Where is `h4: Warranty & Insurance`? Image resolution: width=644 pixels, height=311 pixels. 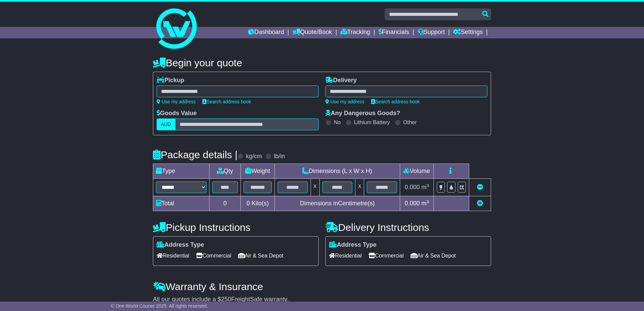
h4: Warranty & Insurance is located at coordinates (322, 287).